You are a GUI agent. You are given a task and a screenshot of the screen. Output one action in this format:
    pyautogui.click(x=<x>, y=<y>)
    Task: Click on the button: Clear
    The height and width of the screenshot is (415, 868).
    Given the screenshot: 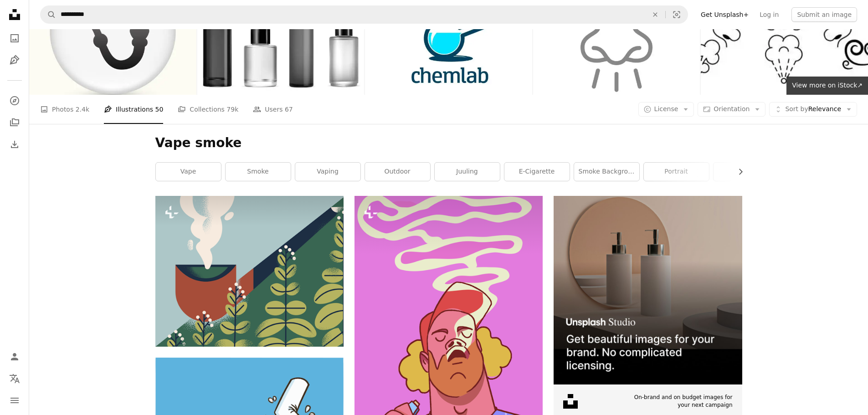 What is the action you would take?
    pyautogui.click(x=656, y=15)
    